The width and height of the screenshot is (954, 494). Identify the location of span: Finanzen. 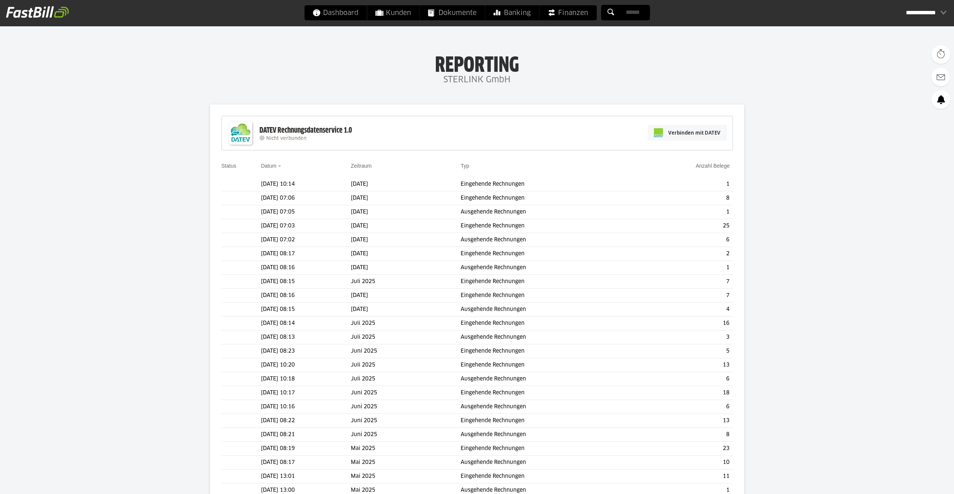
(568, 13).